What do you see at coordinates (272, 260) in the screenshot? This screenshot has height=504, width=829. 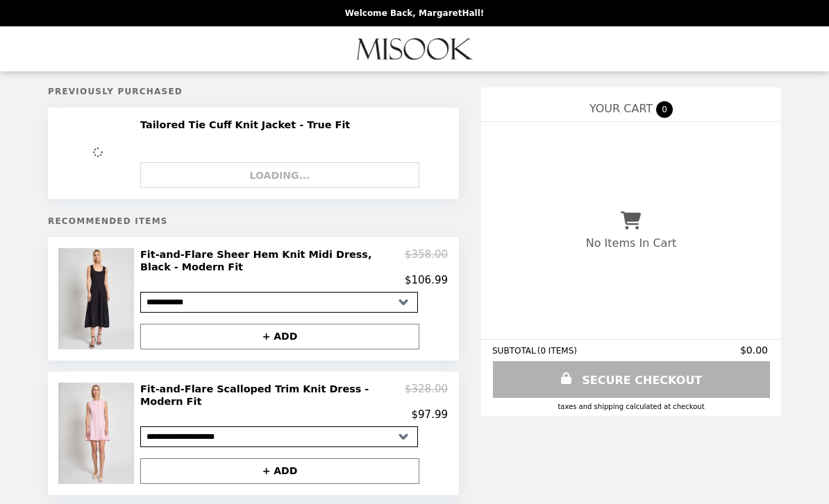 I see `h2: Fit-and-Flare Sheer Hem Knit Midi Dress, Black - Modern Fit` at bounding box center [272, 260].